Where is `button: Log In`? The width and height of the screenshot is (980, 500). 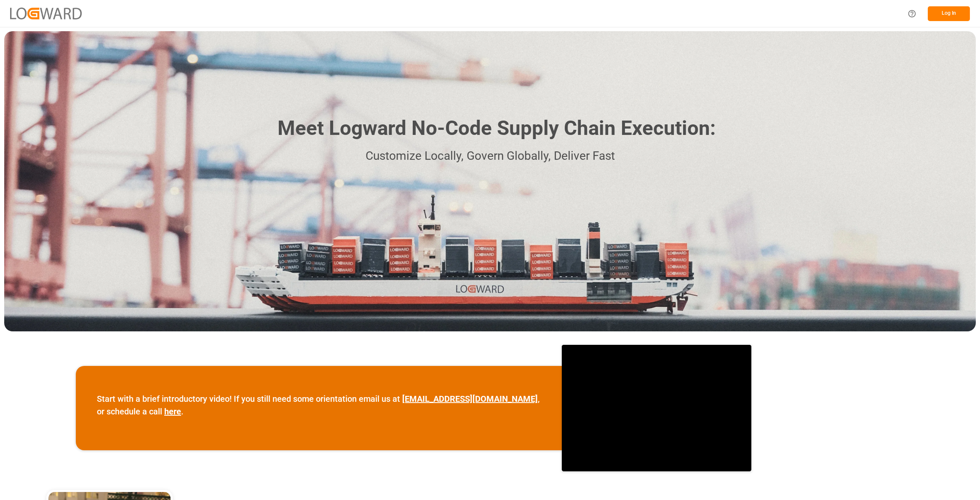 button: Log In is located at coordinates (949, 14).